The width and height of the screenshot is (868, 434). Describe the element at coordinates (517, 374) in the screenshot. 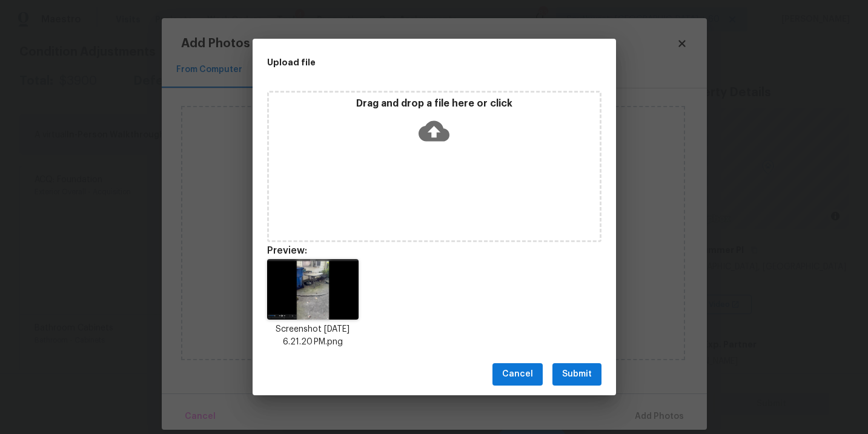

I see `span: Cancel` at that location.